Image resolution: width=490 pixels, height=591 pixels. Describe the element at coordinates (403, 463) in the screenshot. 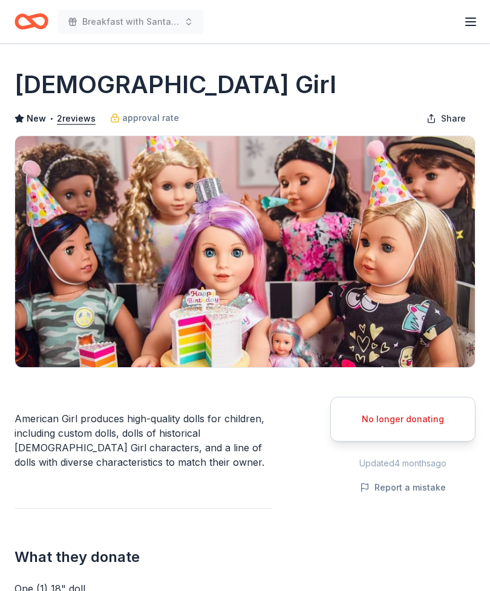

I see `div: Updated 4 months ago` at that location.